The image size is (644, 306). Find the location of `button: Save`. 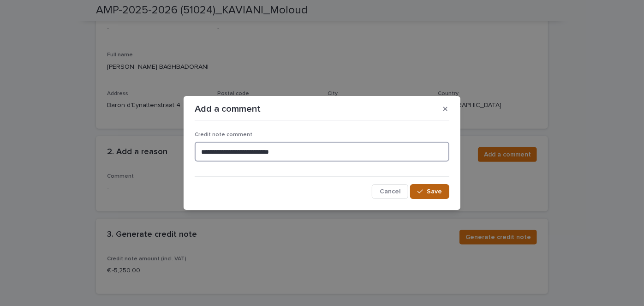

button: Save is located at coordinates (430, 192).